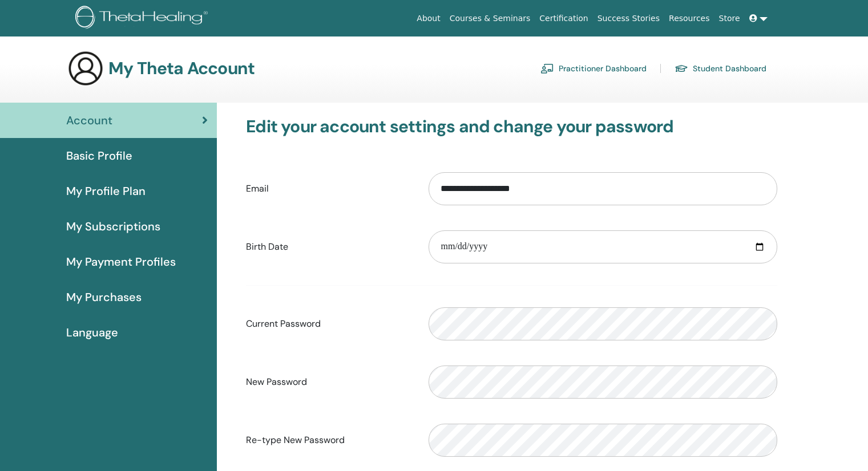  Describe the element at coordinates (563, 18) in the screenshot. I see `a: Certification` at that location.